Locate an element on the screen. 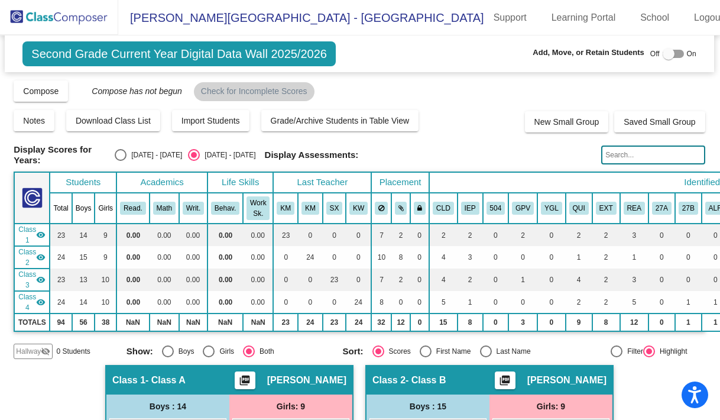 The image size is (720, 420). button: CLD is located at coordinates (443, 208).